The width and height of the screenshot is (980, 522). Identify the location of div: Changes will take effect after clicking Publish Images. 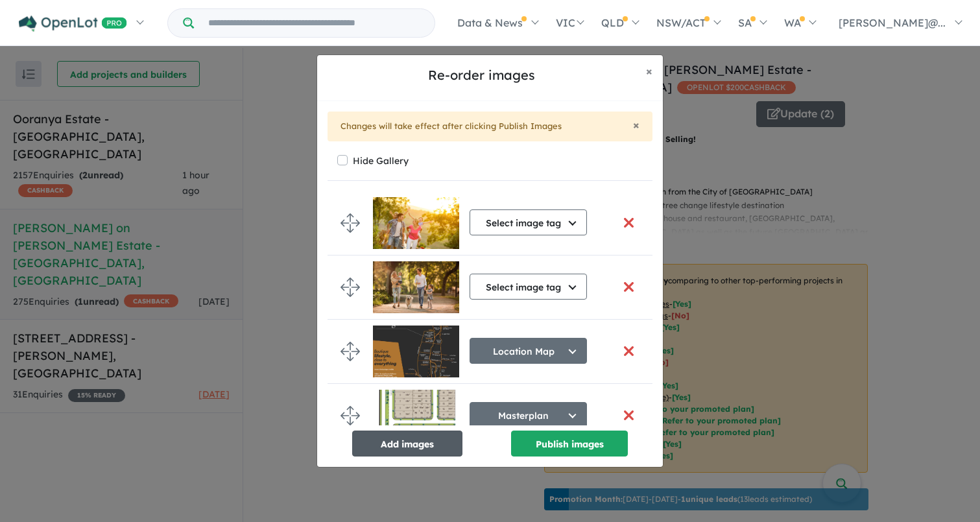
(489, 126).